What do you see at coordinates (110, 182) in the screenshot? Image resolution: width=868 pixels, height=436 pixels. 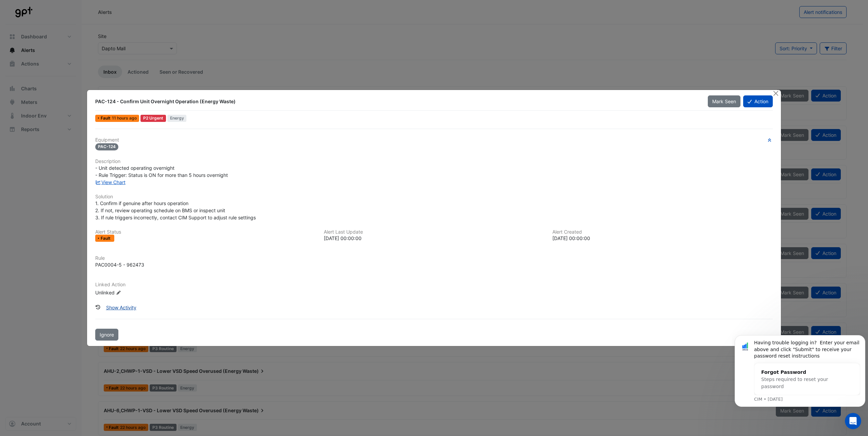 I see `a: View Chart` at bounding box center [110, 182].